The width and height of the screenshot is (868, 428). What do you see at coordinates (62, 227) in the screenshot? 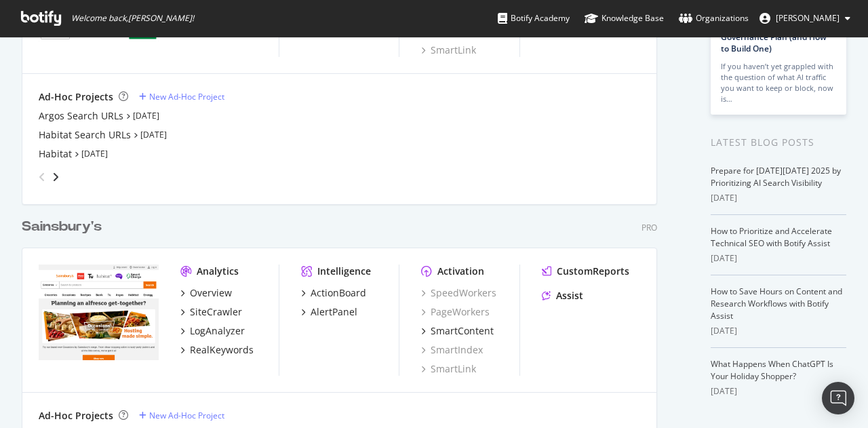
I see `div: Sainsbury's` at bounding box center [62, 227].